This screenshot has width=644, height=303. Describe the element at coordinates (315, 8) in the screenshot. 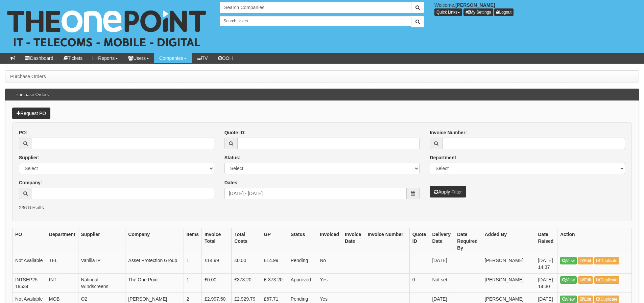

I see `input: Search Companies` at that location.